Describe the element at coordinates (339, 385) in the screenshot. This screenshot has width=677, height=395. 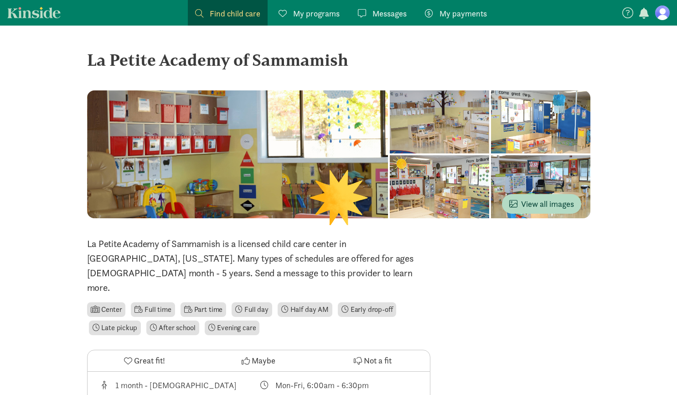
I see `div: Class schedule` at that location.